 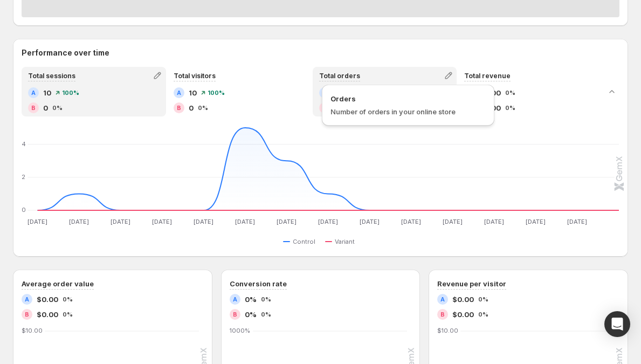 What do you see at coordinates (57, 283) in the screenshot?
I see `h3: Average order value` at bounding box center [57, 283].